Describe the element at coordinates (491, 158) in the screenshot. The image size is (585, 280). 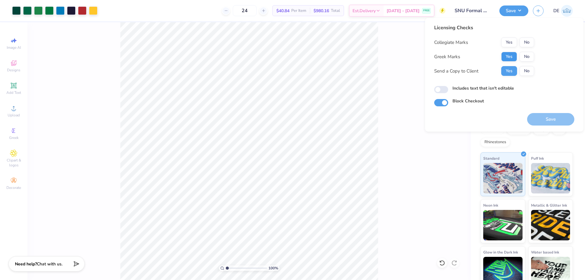
I see `span: Standard` at that location.